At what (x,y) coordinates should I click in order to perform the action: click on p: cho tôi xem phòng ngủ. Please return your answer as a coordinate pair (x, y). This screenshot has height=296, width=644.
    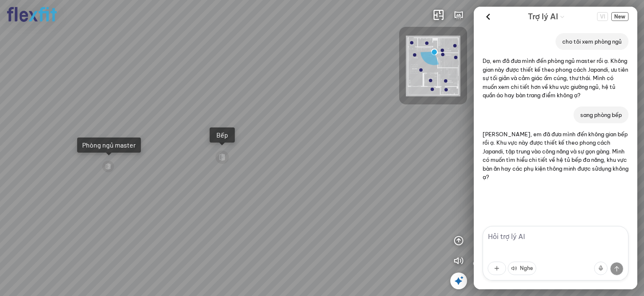
    Looking at the image, I should click on (592, 42).